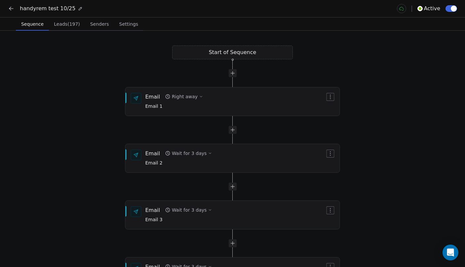 Image resolution: width=465 pixels, height=267 pixels. Describe the element at coordinates (232, 52) in the screenshot. I see `div: Start of Sequence` at that location.